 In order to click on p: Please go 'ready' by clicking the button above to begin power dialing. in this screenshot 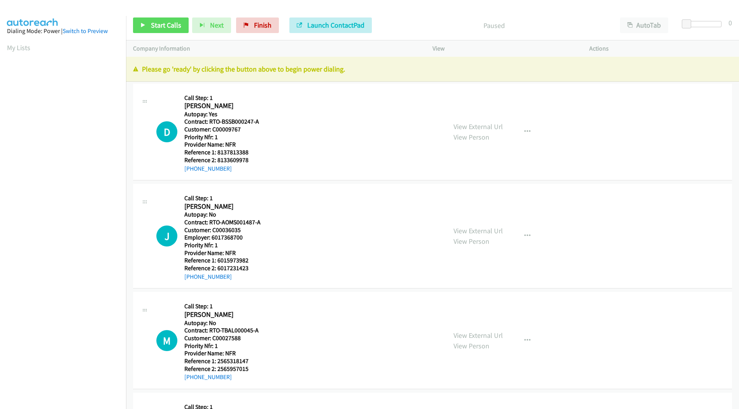, I will do `click(433, 69)`.